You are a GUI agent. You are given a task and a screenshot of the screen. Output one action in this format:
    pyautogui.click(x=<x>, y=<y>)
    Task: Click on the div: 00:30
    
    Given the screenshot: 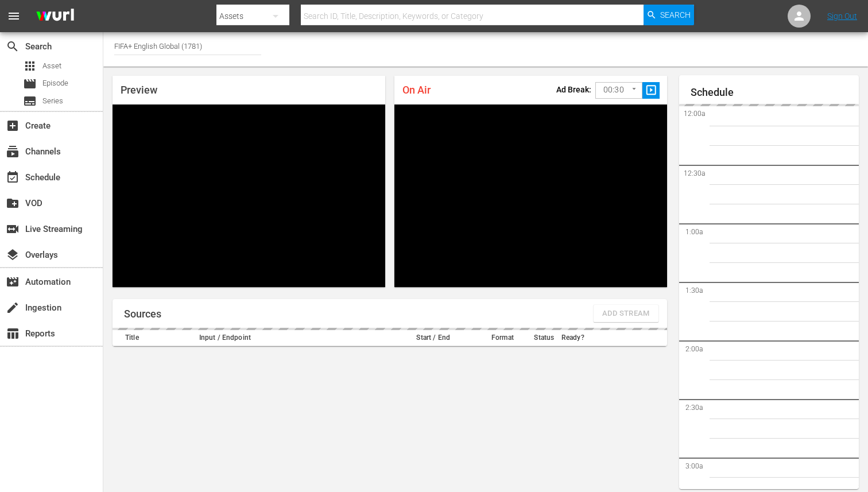 What is the action you would take?
    pyautogui.click(x=619, y=90)
    